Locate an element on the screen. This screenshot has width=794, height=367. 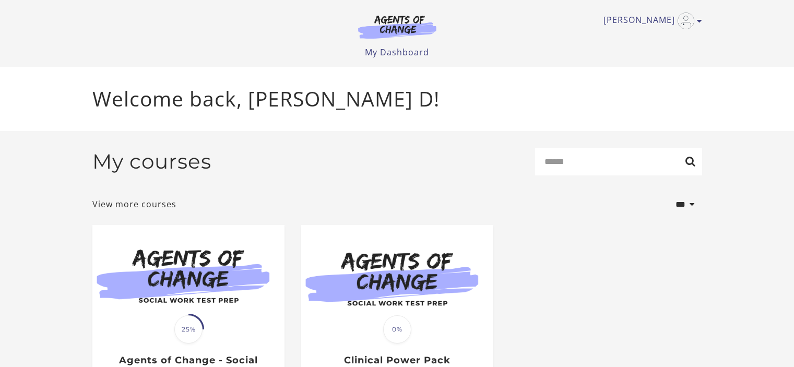
span: 25% is located at coordinates (189, 329).